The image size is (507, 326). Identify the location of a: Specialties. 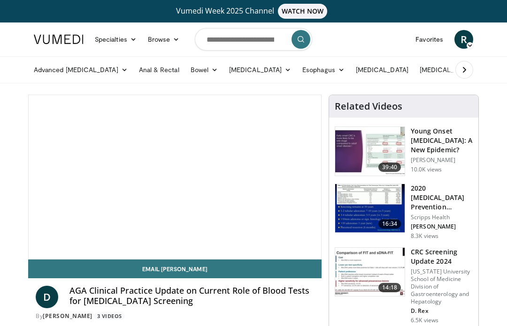
(115, 39).